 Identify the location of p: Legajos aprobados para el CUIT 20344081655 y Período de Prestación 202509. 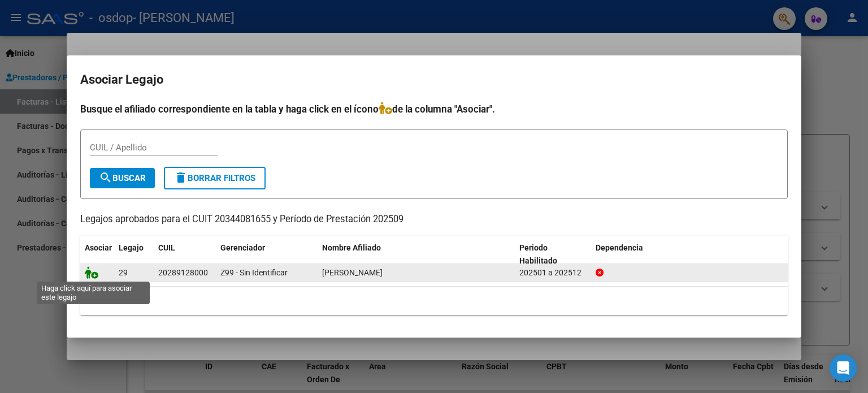
(434, 219).